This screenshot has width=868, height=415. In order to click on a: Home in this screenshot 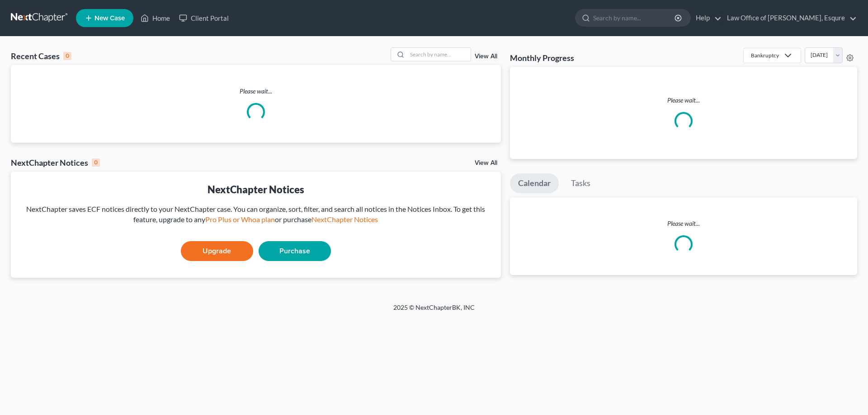, I will do `click(156, 18)`.